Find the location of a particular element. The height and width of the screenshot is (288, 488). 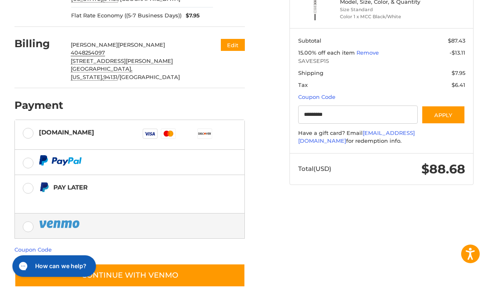

h2: How can we help? is located at coordinates (52, 14).